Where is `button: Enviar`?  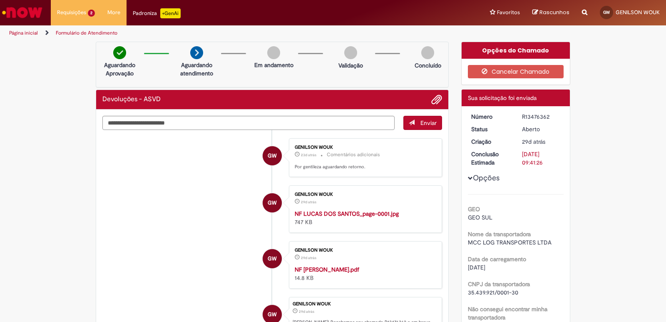 button: Enviar is located at coordinates (423, 123).